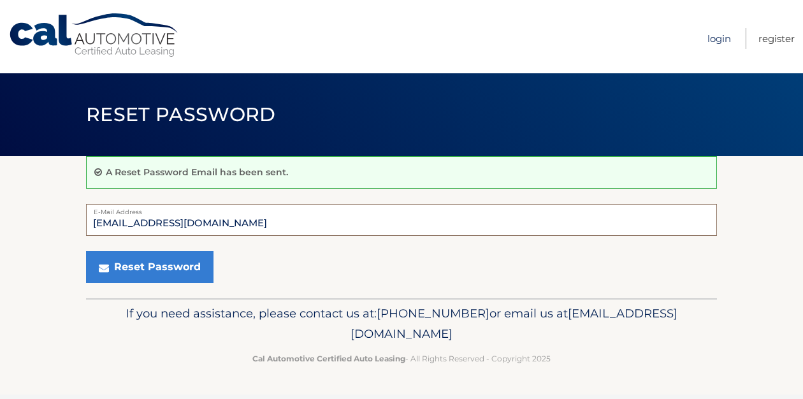 This screenshot has height=399, width=803. What do you see at coordinates (150, 267) in the screenshot?
I see `button: Reset Password` at bounding box center [150, 267].